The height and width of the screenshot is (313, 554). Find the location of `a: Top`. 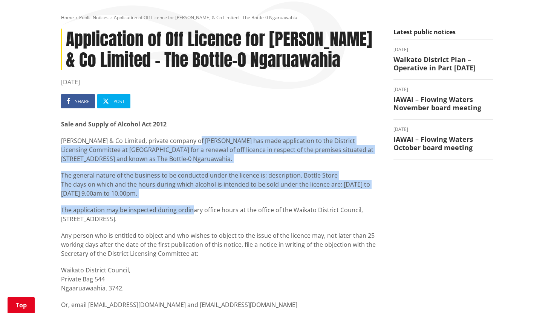

a: Top is located at coordinates (21, 305).